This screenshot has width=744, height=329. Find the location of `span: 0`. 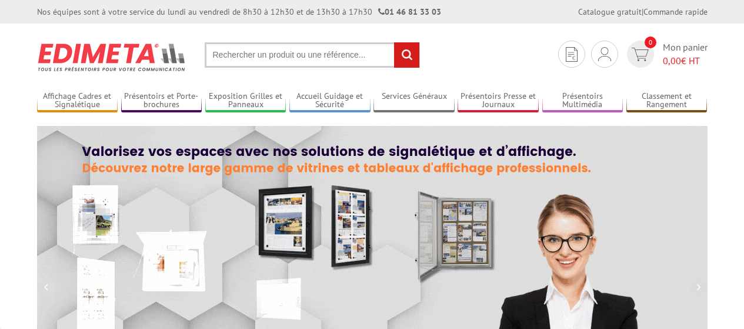

span: 0 is located at coordinates (650, 42).